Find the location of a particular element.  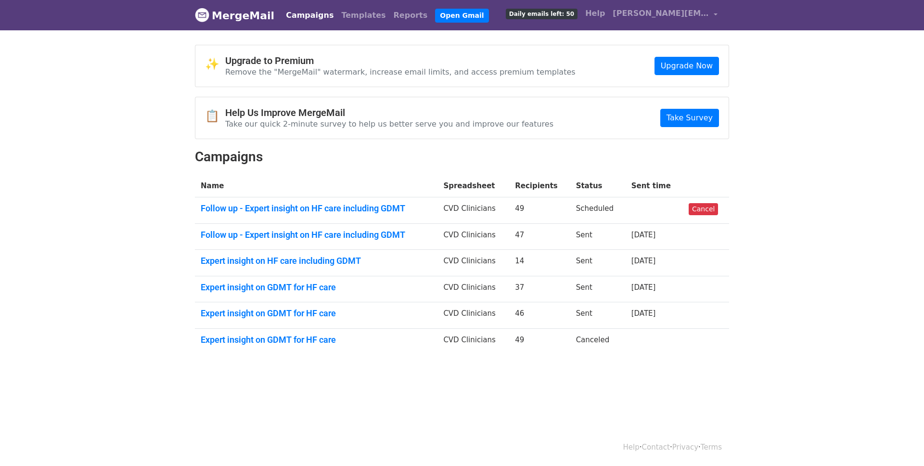

a: Open Gmail is located at coordinates (462, 15).